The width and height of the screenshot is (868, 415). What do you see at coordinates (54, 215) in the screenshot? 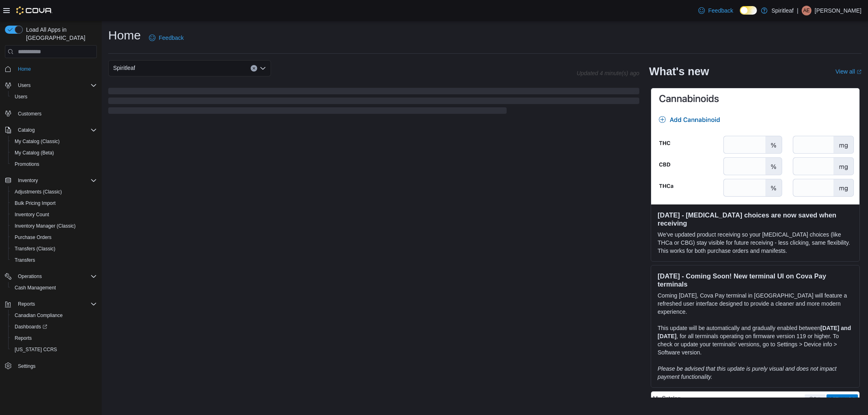
I see `span: Inventory Count` at bounding box center [54, 215].